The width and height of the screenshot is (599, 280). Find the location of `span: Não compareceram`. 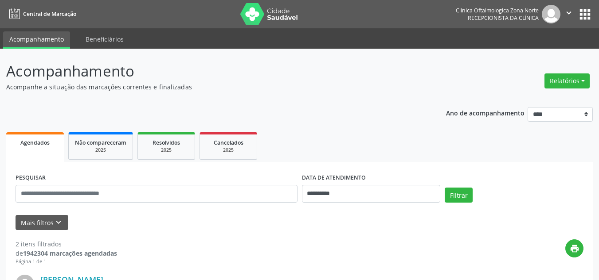

span: Não compareceram is located at coordinates (101, 143).